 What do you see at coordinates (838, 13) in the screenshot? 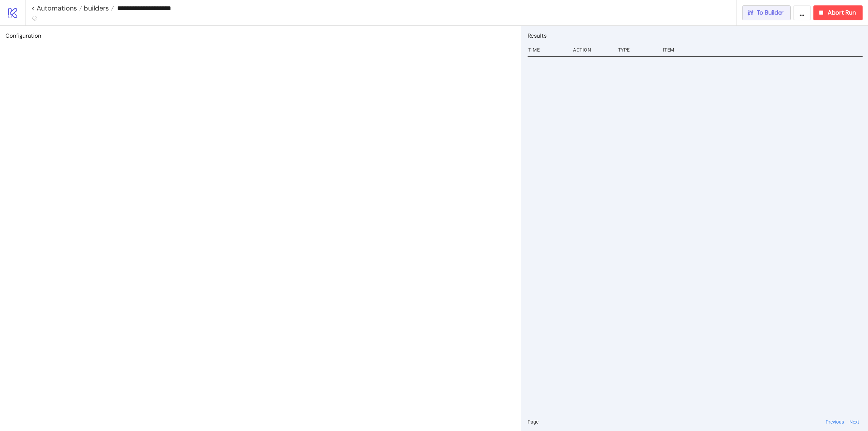
I see `button: Abort Run` at bounding box center [838, 13].